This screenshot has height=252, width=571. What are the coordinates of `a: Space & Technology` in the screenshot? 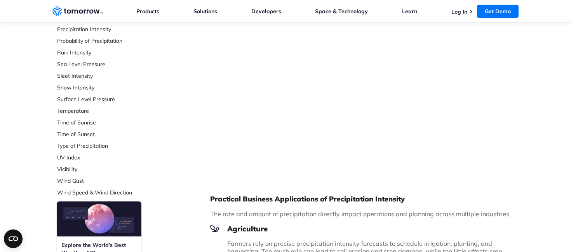 It's located at (342, 11).